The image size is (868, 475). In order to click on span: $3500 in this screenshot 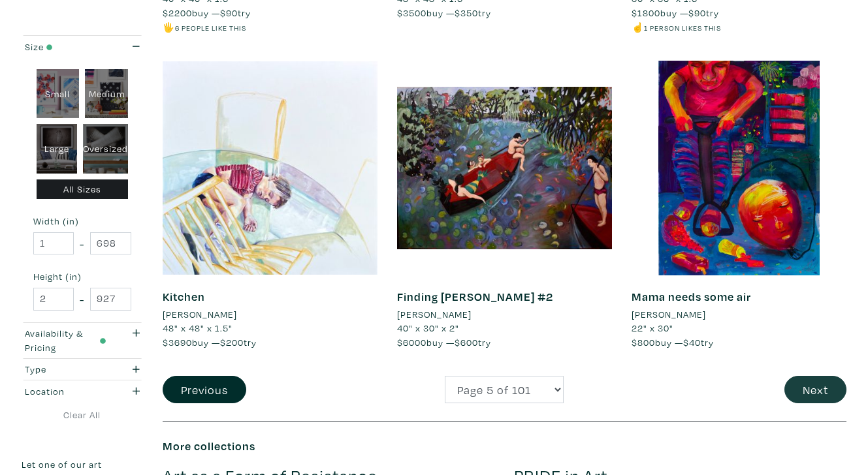, I will do `click(412, 12)`.